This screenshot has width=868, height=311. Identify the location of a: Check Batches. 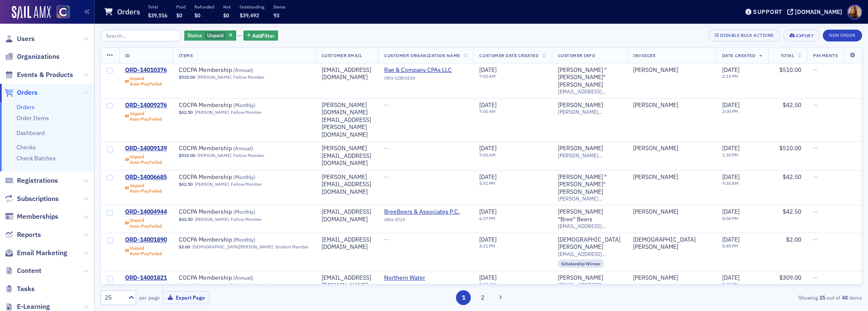
(36, 158).